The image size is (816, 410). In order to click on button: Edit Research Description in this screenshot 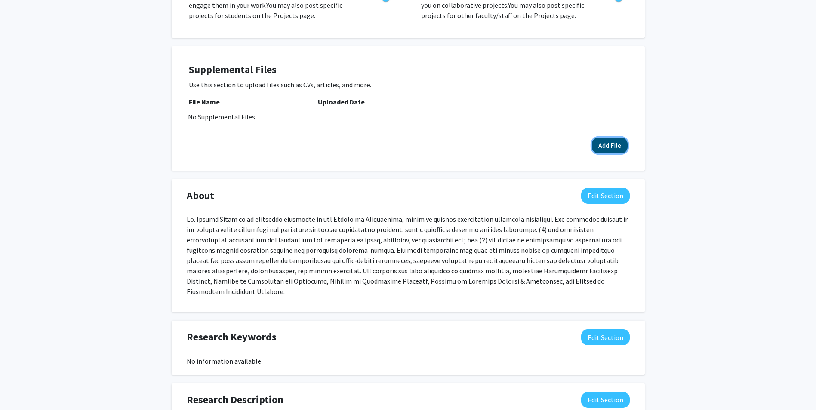, I will do `click(605, 400)`.